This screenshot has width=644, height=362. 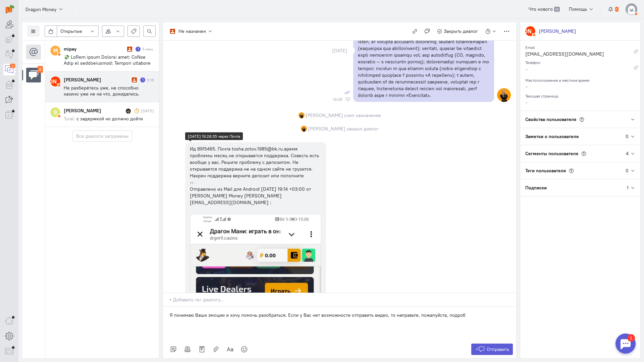 What do you see at coordinates (137, 111) in the screenshot?
I see `i: Диалог был отложен и он напомнил о себе` at bounding box center [137, 111].